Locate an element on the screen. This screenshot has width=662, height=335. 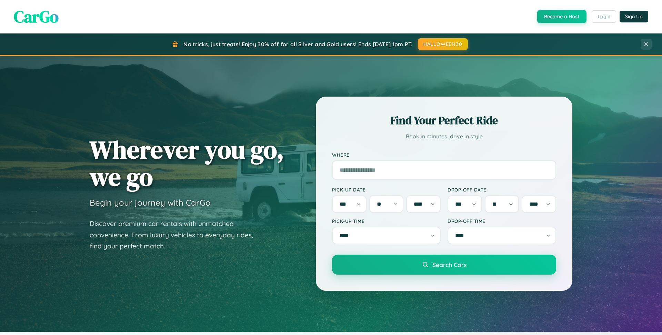
label: Pick-up Date is located at coordinates (386, 189).